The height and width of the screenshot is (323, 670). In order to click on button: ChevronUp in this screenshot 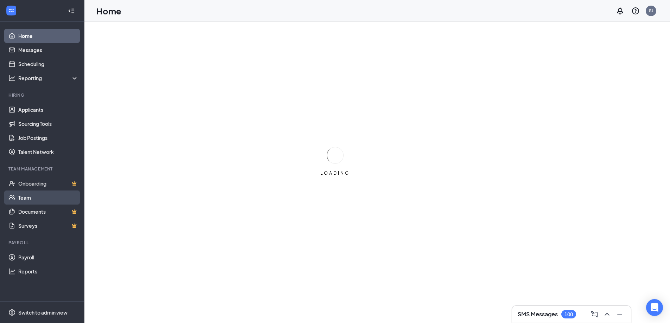, I will do `click(607, 315)`.